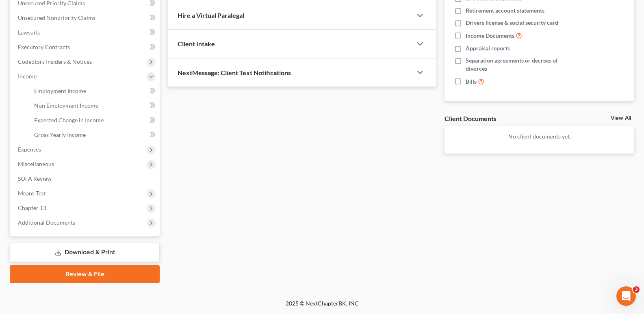  What do you see at coordinates (636, 290) in the screenshot?
I see `span: 3` at bounding box center [636, 290].